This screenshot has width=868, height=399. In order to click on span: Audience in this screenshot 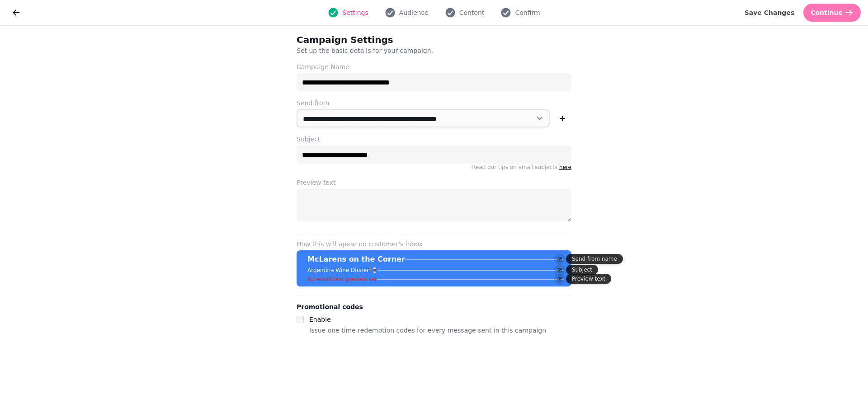, I will do `click(414, 13)`.